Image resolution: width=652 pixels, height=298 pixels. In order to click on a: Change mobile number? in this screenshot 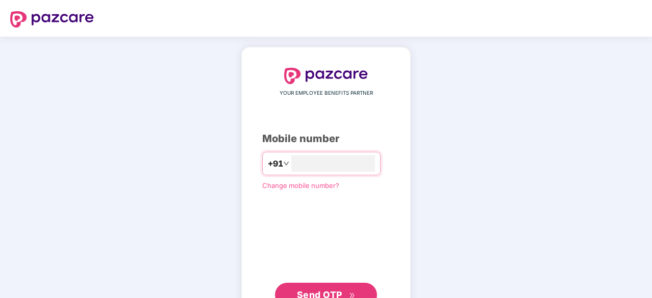, I will do `click(300, 186)`.